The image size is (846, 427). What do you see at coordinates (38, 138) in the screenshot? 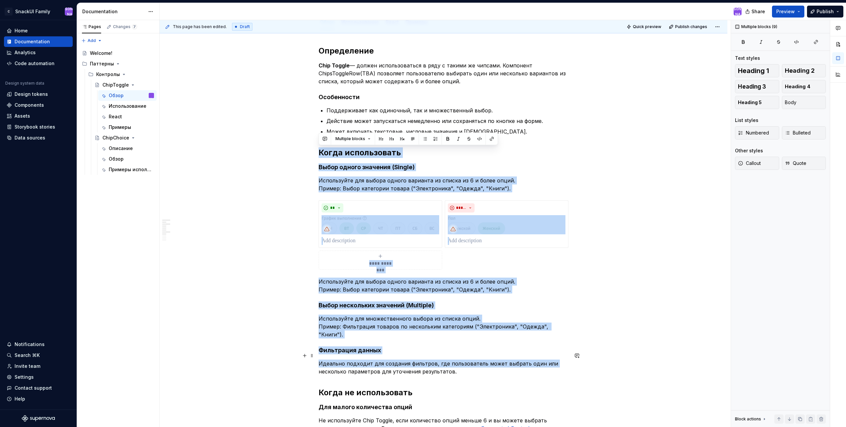
I see `a: Data sources` at bounding box center [38, 138].